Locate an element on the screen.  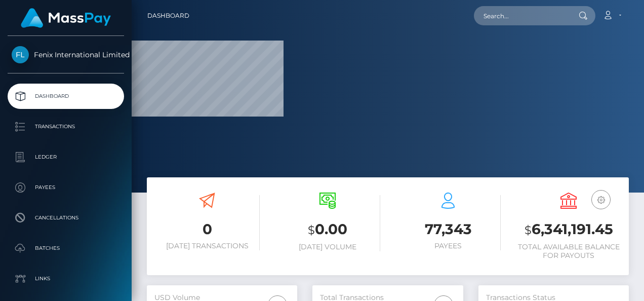
a: Batches is located at coordinates (66, 248).